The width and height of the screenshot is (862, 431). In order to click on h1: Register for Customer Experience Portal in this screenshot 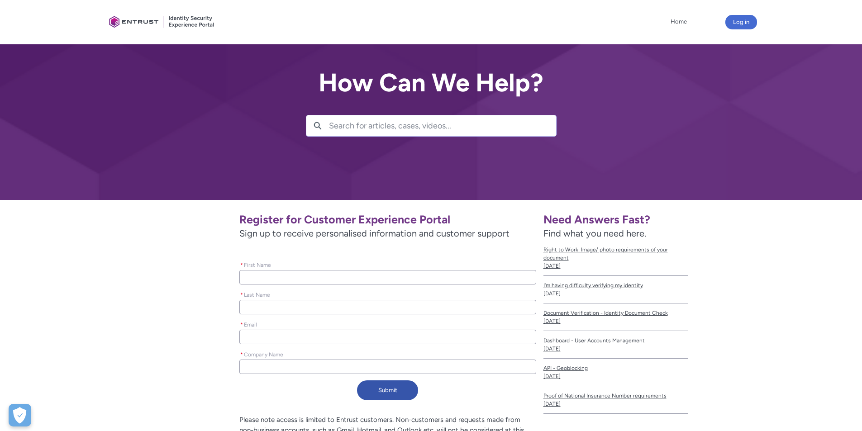, I will do `click(387, 219)`.